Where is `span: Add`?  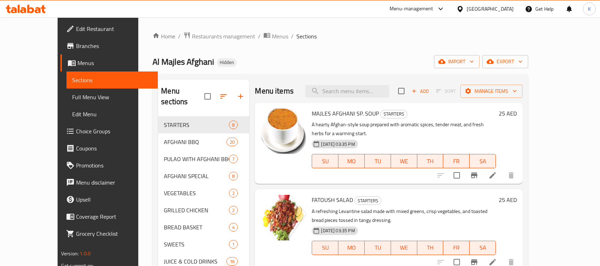 span: Add is located at coordinates (420, 91).